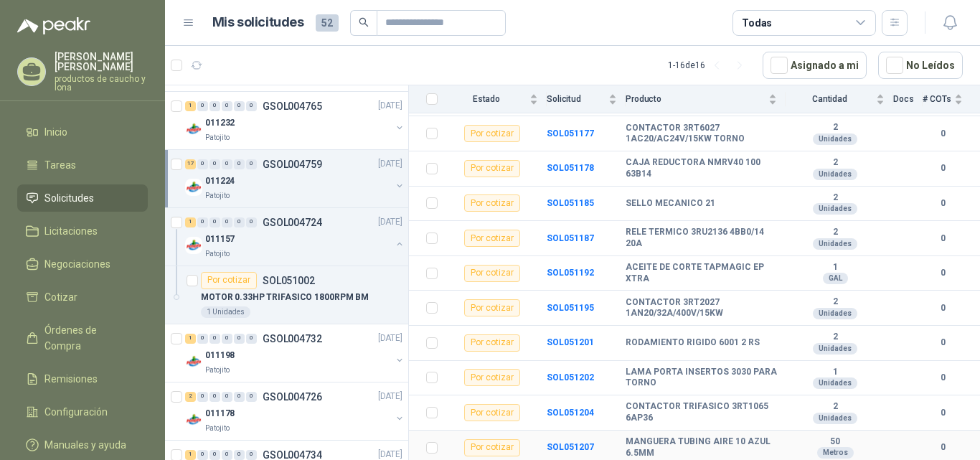 The width and height of the screenshot is (980, 460). What do you see at coordinates (83, 297) in the screenshot?
I see `a: Cotizar` at bounding box center [83, 297].